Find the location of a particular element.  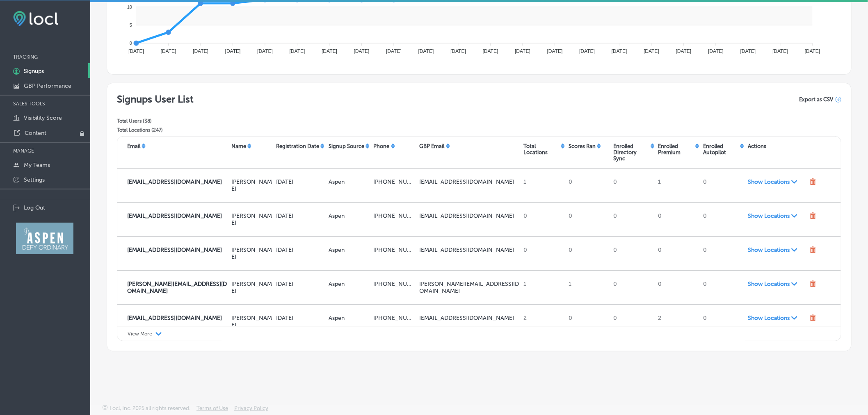

p: Settings is located at coordinates (34, 180).